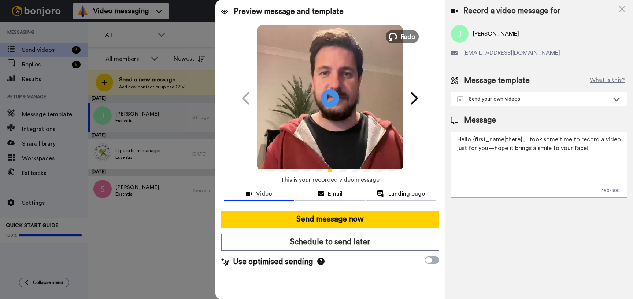 The image size is (633, 299). I want to click on div: Send your own videos, so click(533, 99).